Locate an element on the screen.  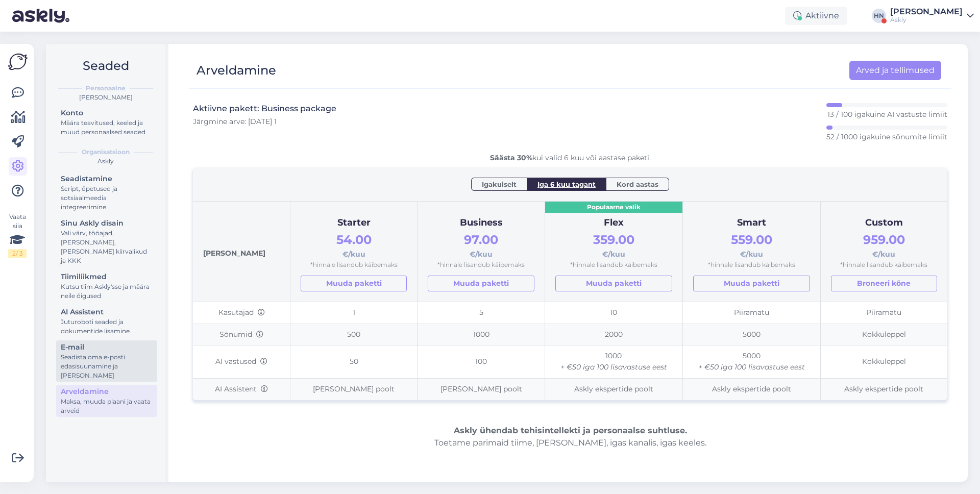
div: Business is located at coordinates (481, 223).